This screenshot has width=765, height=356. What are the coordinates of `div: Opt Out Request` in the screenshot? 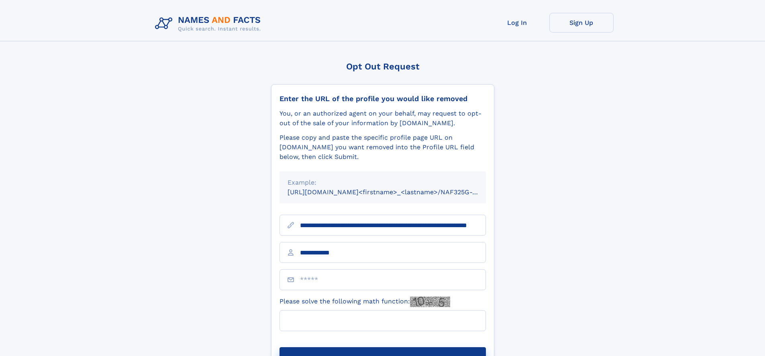 It's located at (383, 66).